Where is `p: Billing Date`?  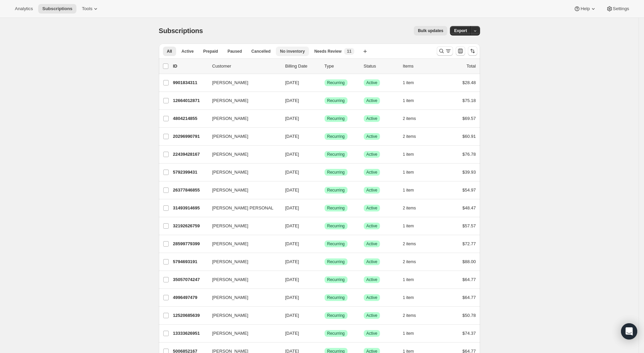
p: Billing Date is located at coordinates (302, 66).